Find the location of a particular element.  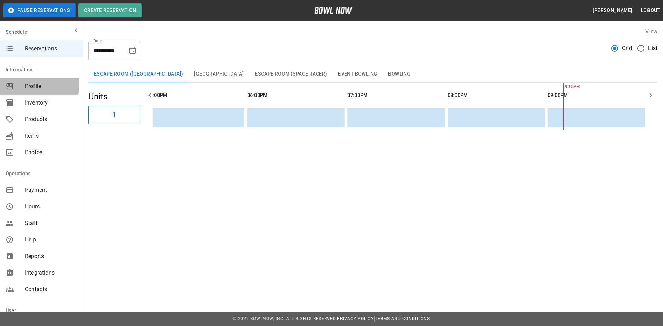

img: logo is located at coordinates (333, 10).